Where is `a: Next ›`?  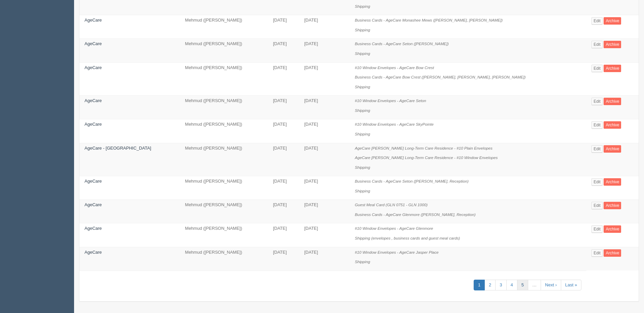
a: Next › is located at coordinates (551, 285).